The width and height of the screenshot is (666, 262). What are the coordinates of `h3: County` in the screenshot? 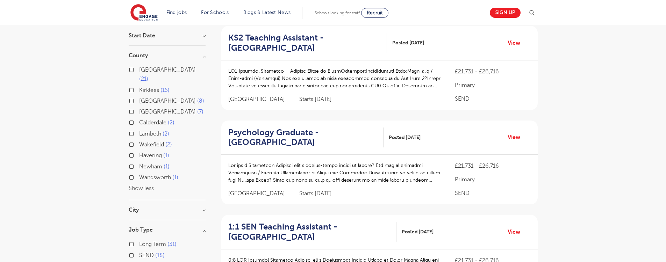 It's located at (167, 56).